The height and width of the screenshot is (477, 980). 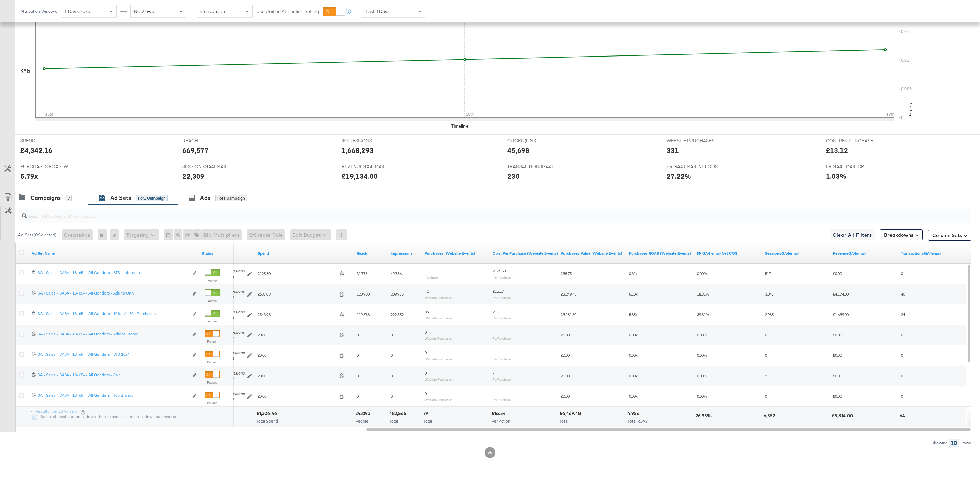 I want to click on span: 1 Day Clicks, so click(x=78, y=11).